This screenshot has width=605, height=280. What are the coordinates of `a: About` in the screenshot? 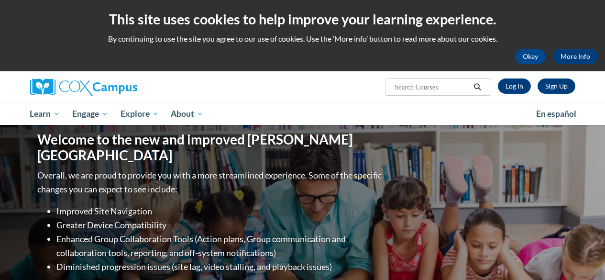 It's located at (187, 114).